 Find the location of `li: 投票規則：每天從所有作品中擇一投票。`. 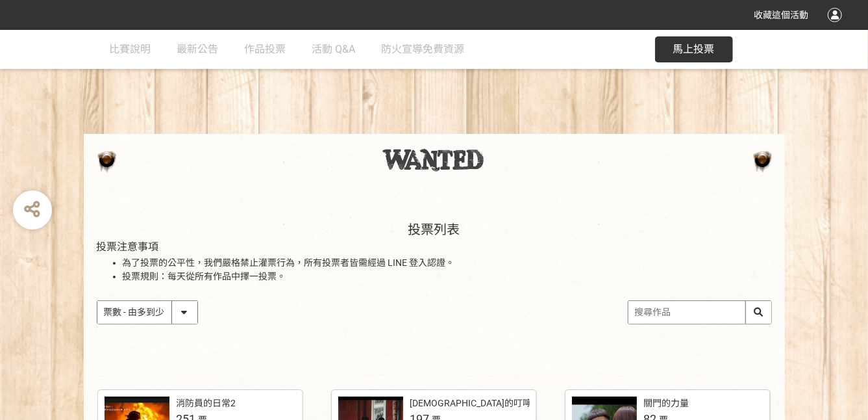

li: 投票規則：每天從所有作品中擇一投票。 is located at coordinates (447, 276).